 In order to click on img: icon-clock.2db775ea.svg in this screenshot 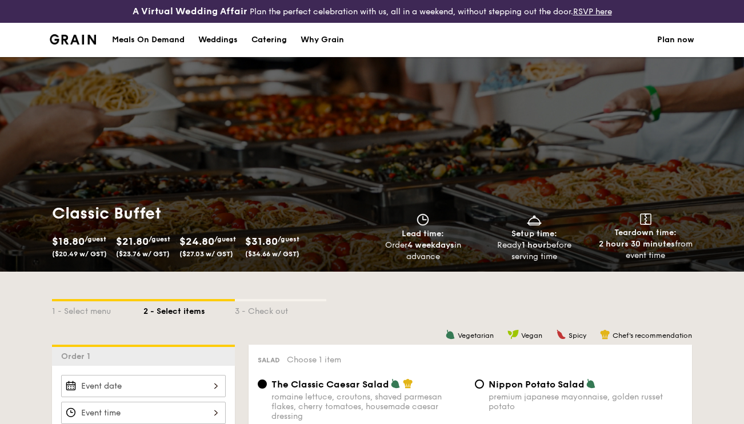, I will do `click(423, 220)`.